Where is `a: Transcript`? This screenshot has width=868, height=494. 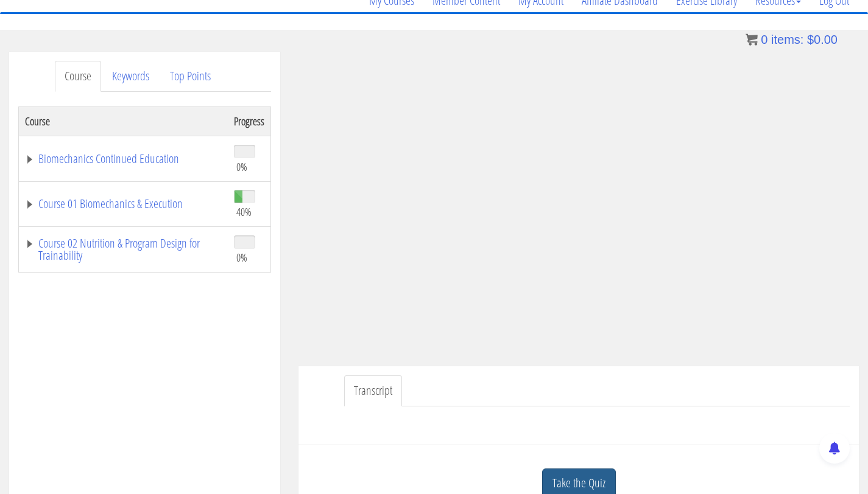
a: Transcript is located at coordinates (373, 391).